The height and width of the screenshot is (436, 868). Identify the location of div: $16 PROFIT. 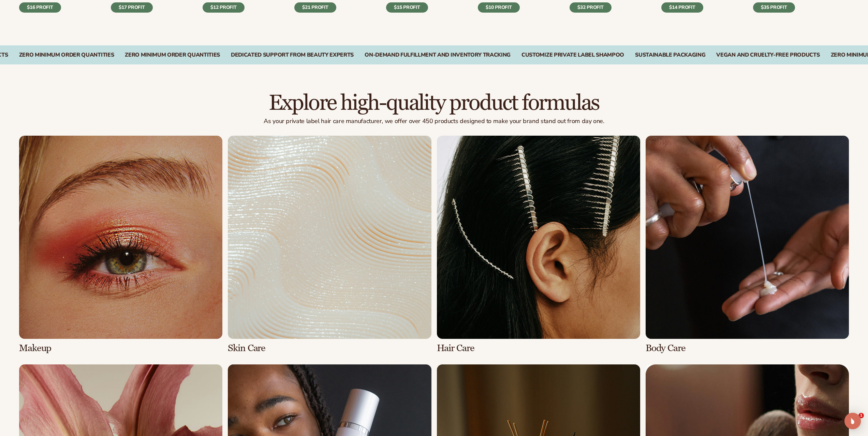
(40, 8).